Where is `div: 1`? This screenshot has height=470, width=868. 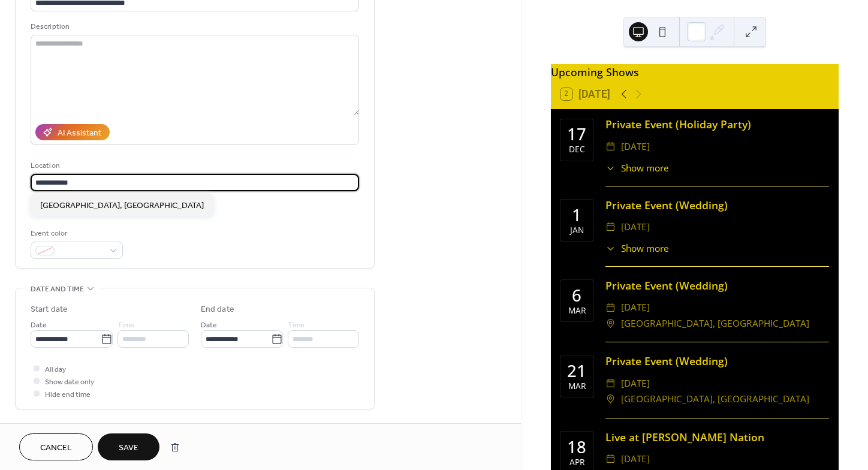 div: 1 is located at coordinates (577, 215).